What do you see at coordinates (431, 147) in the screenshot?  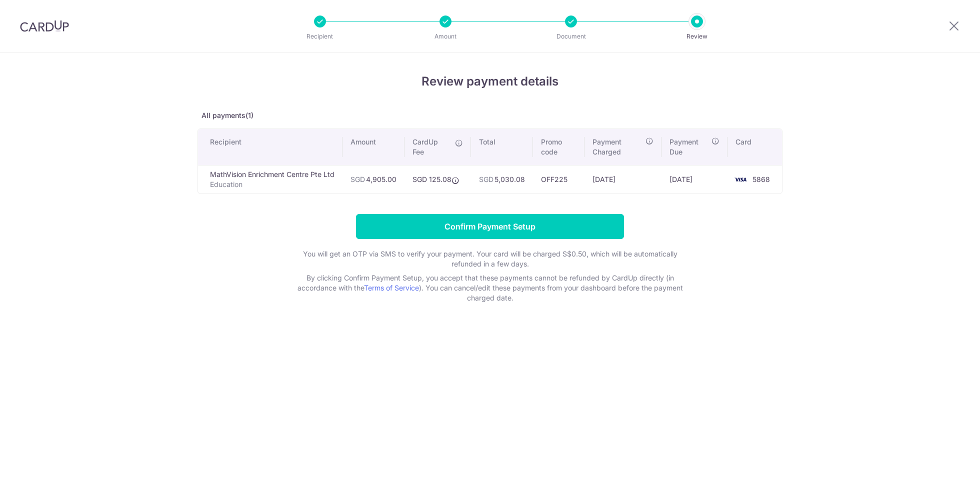 I see `span: CardUp Fee` at bounding box center [431, 147].